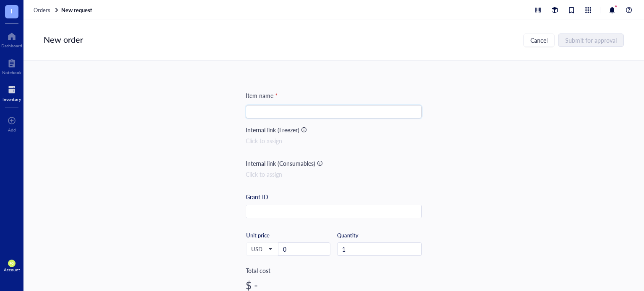 The width and height of the screenshot is (644, 291). What do you see at coordinates (12, 66) in the screenshot?
I see `a: Notebook` at bounding box center [12, 66].